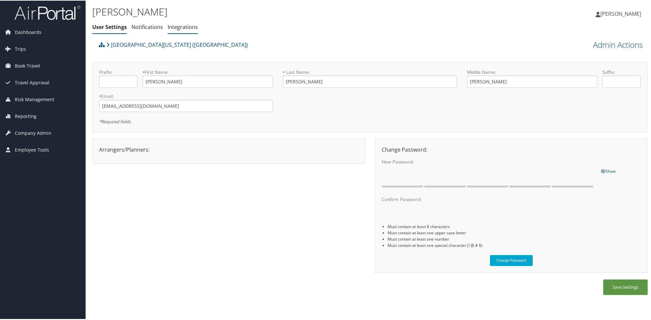 This screenshot has width=651, height=320. Describe the element at coordinates (229, 149) in the screenshot. I see `div: Arrangers/Planners:` at that location.